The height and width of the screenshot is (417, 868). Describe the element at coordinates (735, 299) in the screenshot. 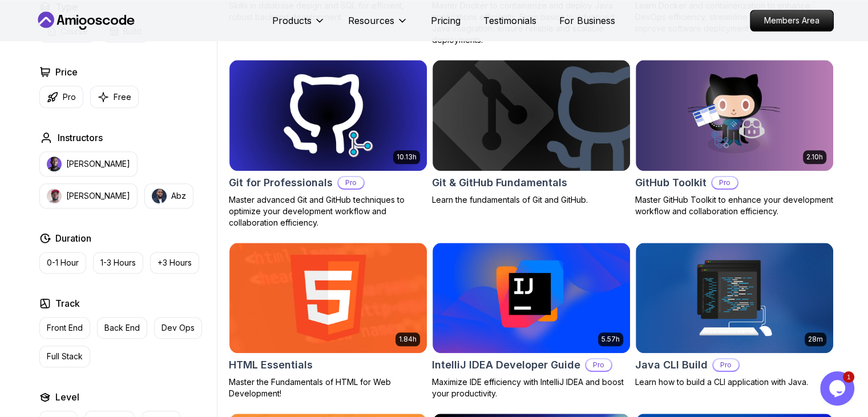

I see `img: Java CLI Build card` at that location.